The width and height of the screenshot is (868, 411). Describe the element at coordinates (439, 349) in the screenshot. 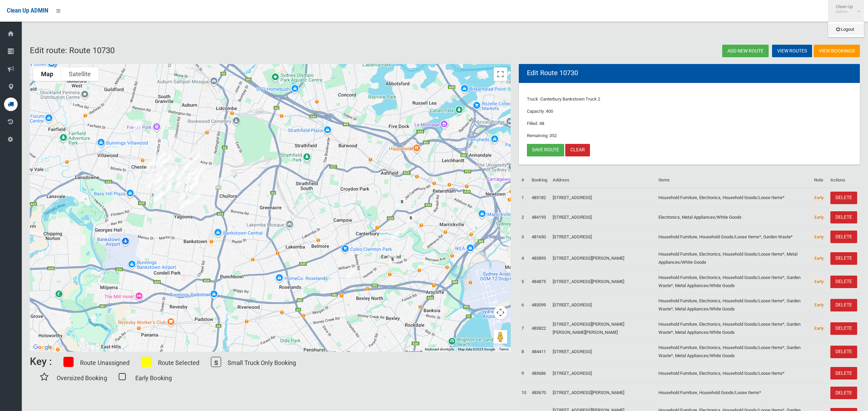

I see `button: Keyboard shortcuts` at that location.